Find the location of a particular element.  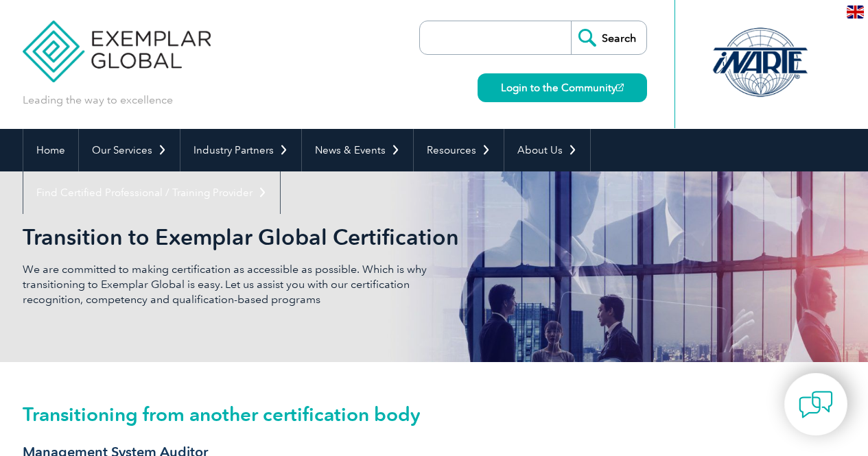

a: Home is located at coordinates (51, 150).